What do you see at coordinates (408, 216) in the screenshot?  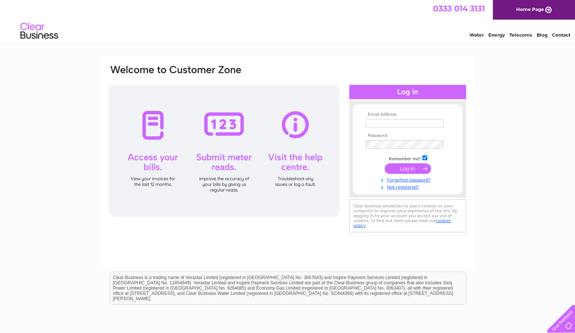 I see `div: Clear Business would like to place cookies on your computer to improve your experience of the sit...` at bounding box center [408, 216].